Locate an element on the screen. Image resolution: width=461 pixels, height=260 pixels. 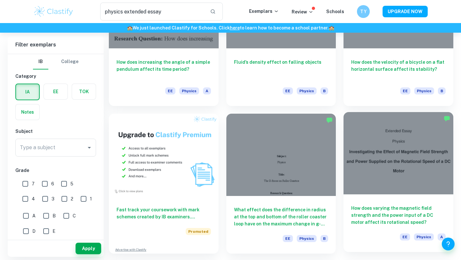
h6: Subject is located at coordinates (56, 131).